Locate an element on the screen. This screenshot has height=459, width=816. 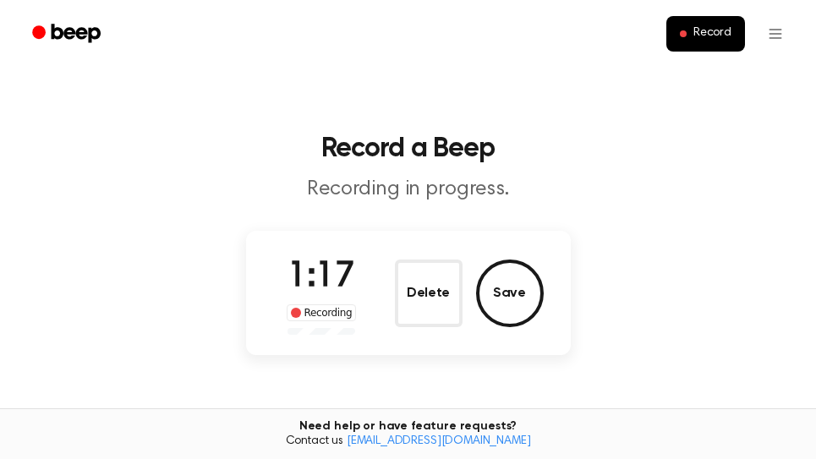
span: Record is located at coordinates (712, 34).